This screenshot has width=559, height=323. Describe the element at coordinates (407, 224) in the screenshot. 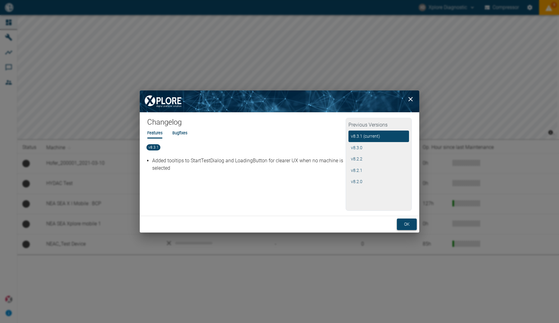

I see `button: ok` at that location.